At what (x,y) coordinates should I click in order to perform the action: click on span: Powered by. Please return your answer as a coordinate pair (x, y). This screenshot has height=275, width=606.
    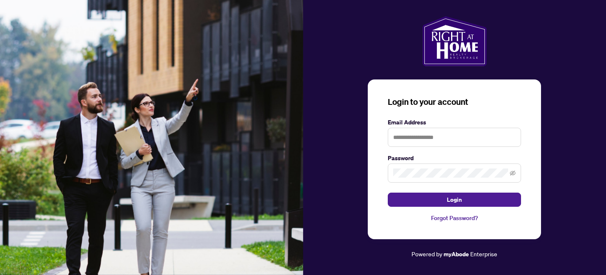
    Looking at the image, I should click on (427, 254).